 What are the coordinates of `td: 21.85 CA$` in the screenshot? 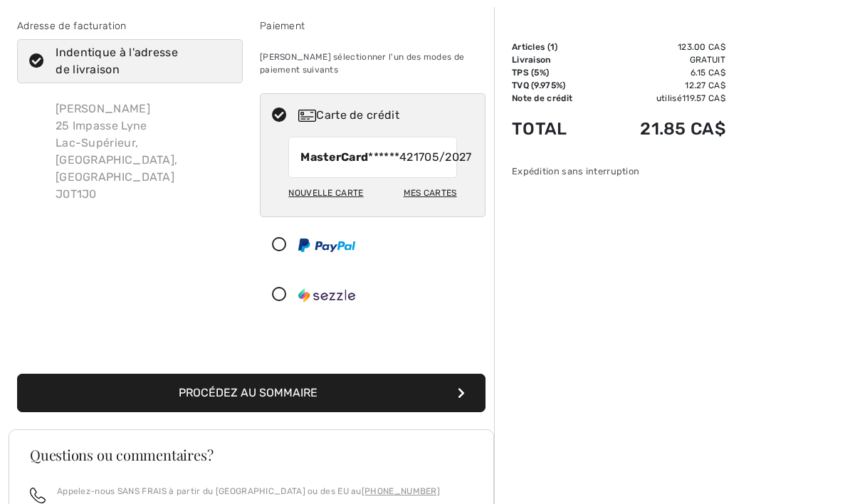 It's located at (663, 129).